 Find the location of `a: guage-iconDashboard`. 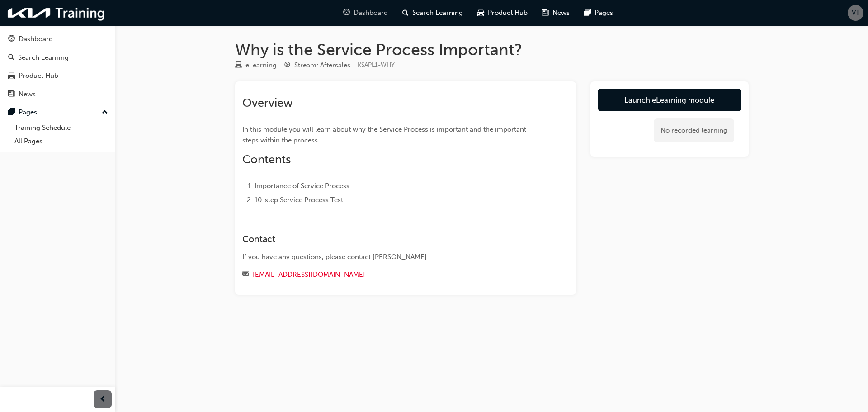

a: guage-iconDashboard is located at coordinates (366, 12).